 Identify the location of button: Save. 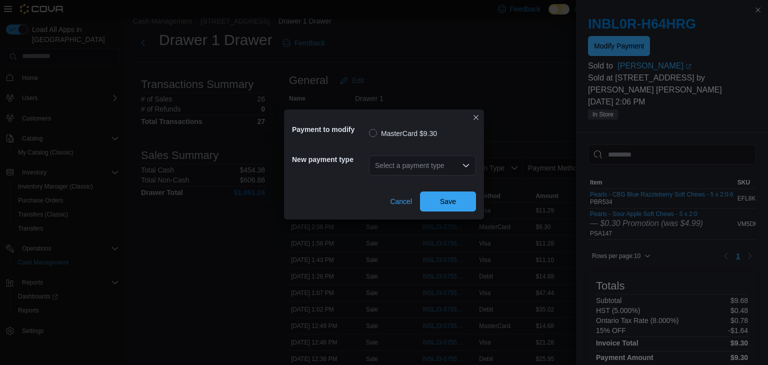
(448, 201).